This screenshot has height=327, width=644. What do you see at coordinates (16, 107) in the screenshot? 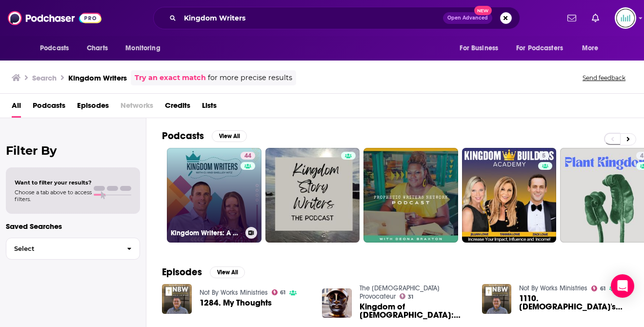
I see `a: All` at bounding box center [16, 107].